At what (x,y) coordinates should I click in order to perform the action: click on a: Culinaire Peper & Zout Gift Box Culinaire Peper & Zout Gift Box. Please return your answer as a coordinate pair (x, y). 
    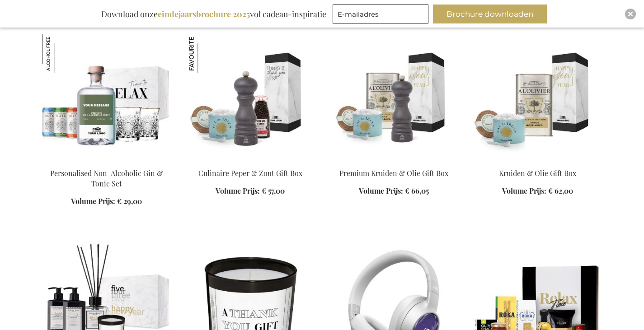
    Looking at the image, I should click on (250, 161).